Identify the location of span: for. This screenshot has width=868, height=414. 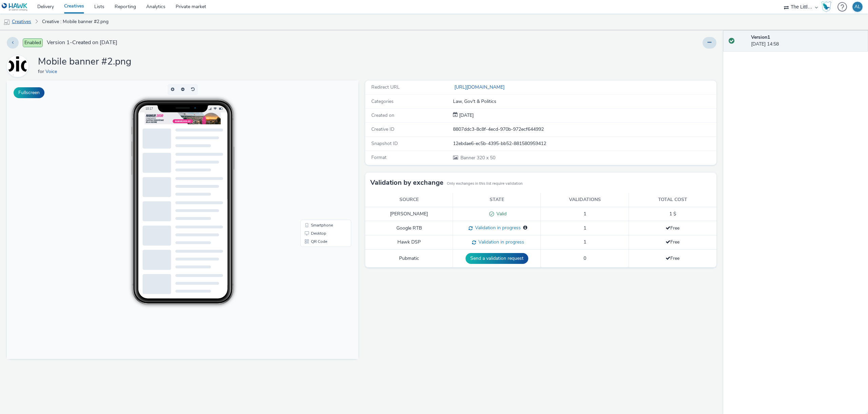
(42, 71).